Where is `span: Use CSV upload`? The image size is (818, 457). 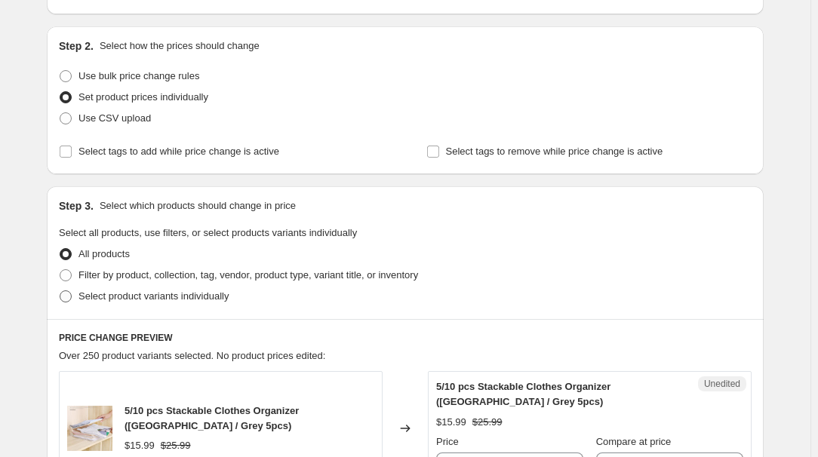
span: Use CSV upload is located at coordinates (115, 118).